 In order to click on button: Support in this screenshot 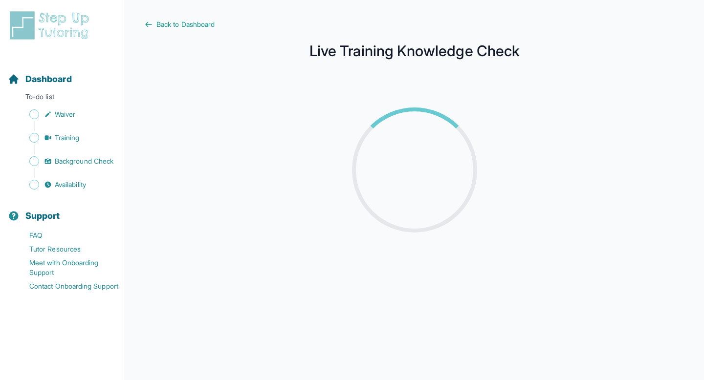, I will do `click(62, 210)`.